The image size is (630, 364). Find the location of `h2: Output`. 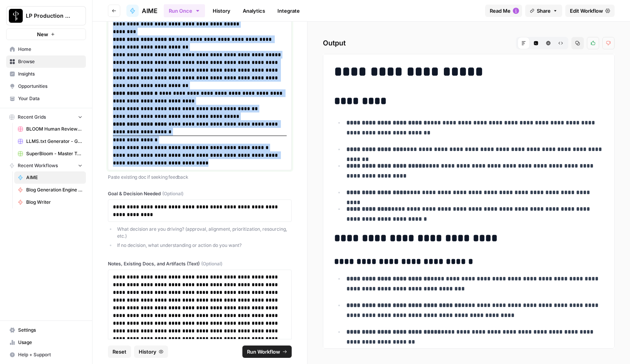

h2: Output is located at coordinates (468, 43).